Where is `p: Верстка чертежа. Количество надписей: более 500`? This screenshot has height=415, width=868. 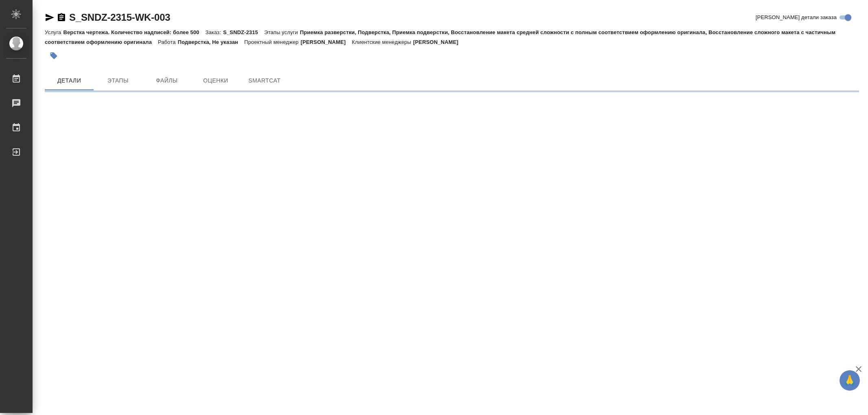 p: Верстка чертежа. Количество надписей: более 500 is located at coordinates (134, 32).